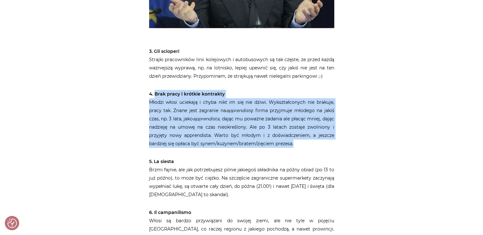 This screenshot has height=235, width=483. I want to click on strong: 5. La siesta, so click(161, 162).